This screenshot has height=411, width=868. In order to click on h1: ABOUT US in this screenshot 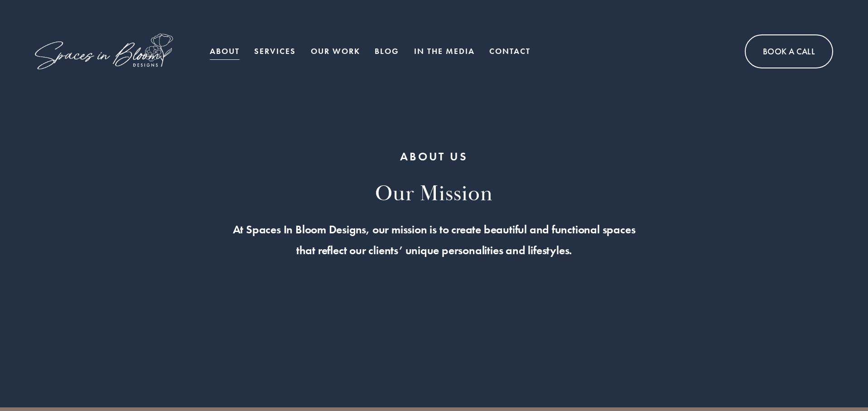, I will do `click(434, 157)`.